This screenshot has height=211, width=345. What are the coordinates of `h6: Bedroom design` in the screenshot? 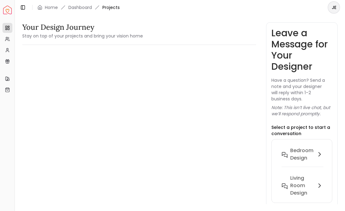 It's located at (302, 154).